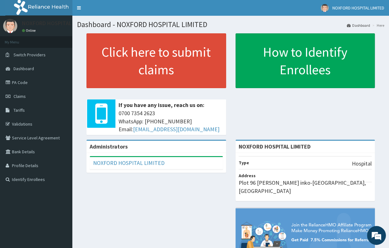  What do you see at coordinates (247, 175) in the screenshot?
I see `b: Address` at bounding box center [247, 175].